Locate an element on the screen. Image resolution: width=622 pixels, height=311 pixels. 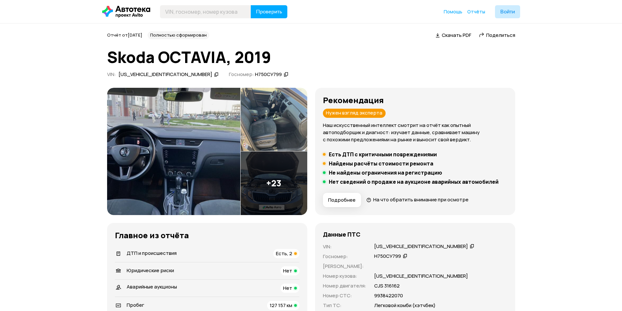
a: Отчёты is located at coordinates (476, 12).